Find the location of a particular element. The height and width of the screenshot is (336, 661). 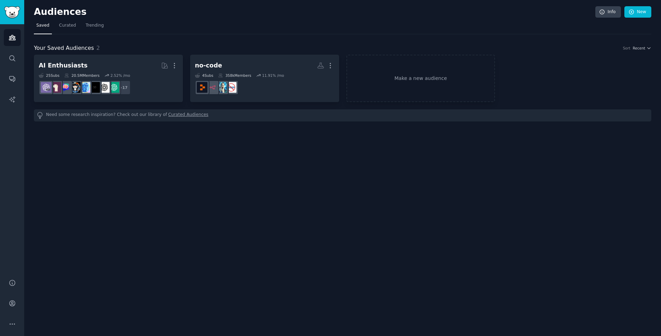

div: 4 Sub s is located at coordinates (204, 75).